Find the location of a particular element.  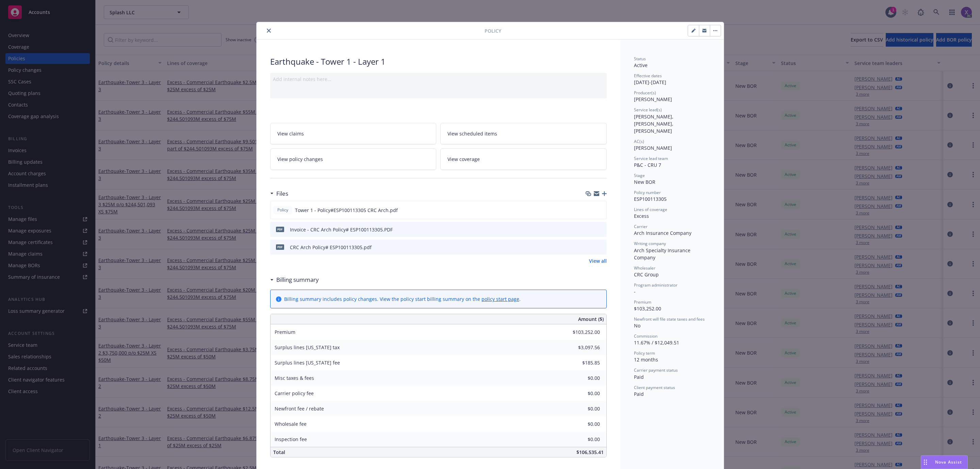

span: $106,535.41 is located at coordinates (590, 452).